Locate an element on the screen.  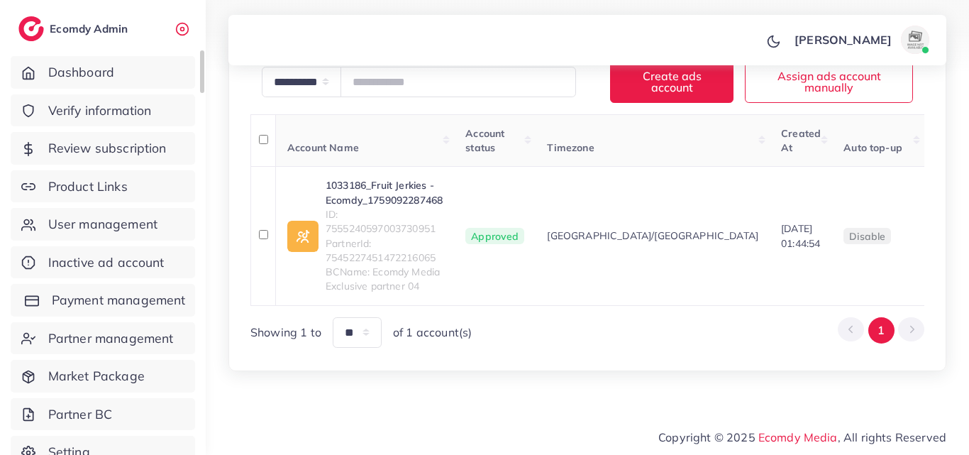
a: Market Package is located at coordinates (103, 376).